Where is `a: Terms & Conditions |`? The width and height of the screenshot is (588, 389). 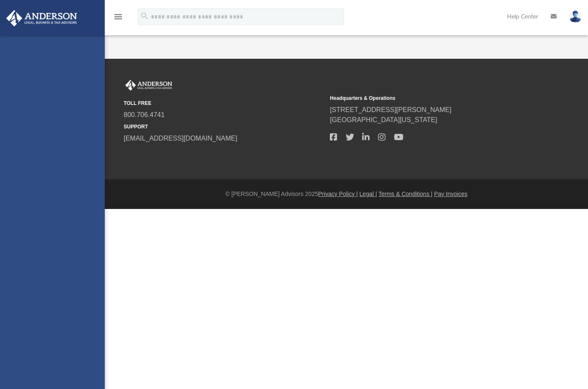
a: Terms & Conditions | is located at coordinates (406, 194).